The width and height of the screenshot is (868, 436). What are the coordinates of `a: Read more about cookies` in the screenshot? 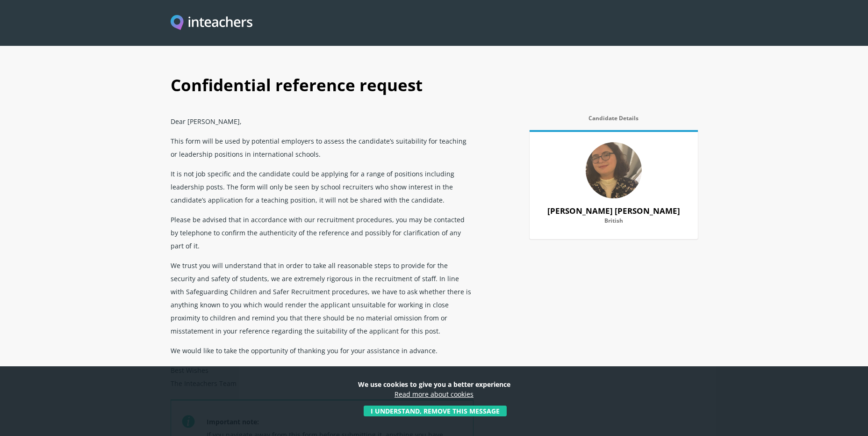 It's located at (434, 394).